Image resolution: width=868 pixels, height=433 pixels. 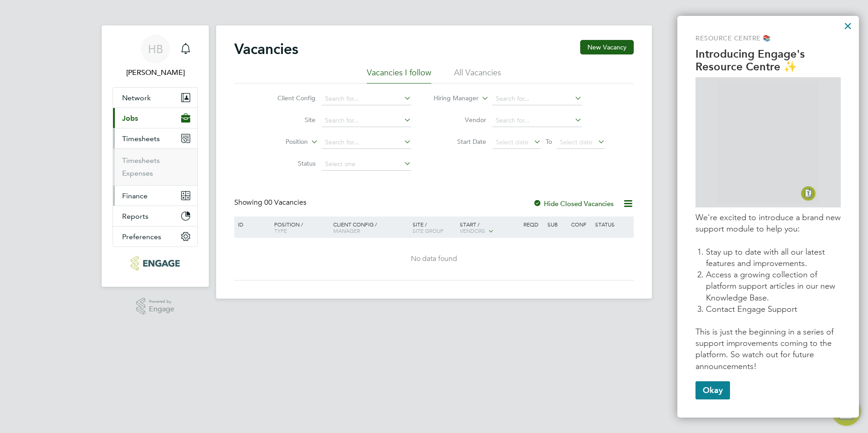 What do you see at coordinates (460, 141) in the screenshot?
I see `label: Start Date` at bounding box center [460, 141].